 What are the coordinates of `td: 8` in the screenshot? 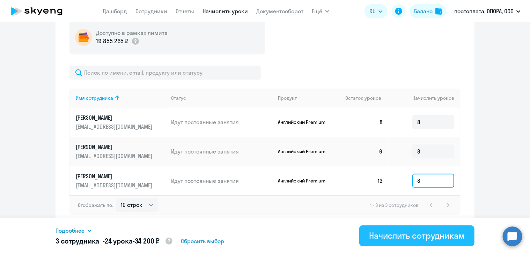 It's located at (364, 122).